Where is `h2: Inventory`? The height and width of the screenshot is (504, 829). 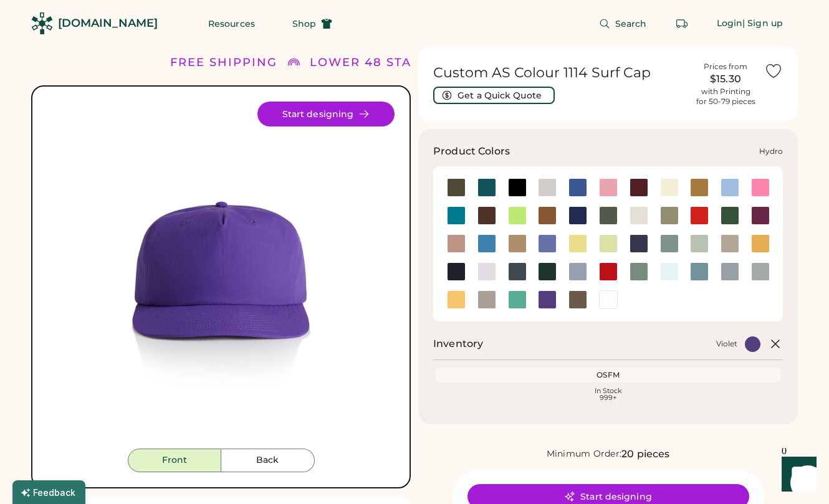 h2: Inventory is located at coordinates (458, 344).